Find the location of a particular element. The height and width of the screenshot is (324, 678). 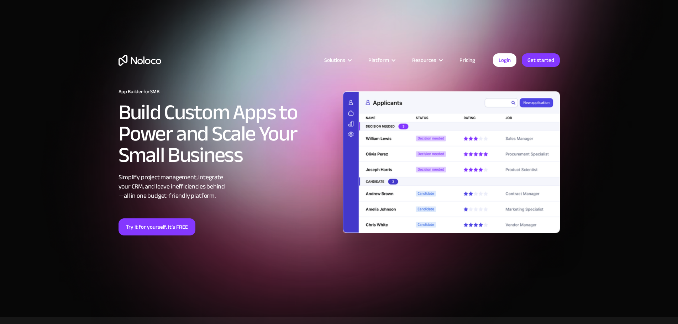

a: Try it for yourself. It’s FREE is located at coordinates (157, 227).